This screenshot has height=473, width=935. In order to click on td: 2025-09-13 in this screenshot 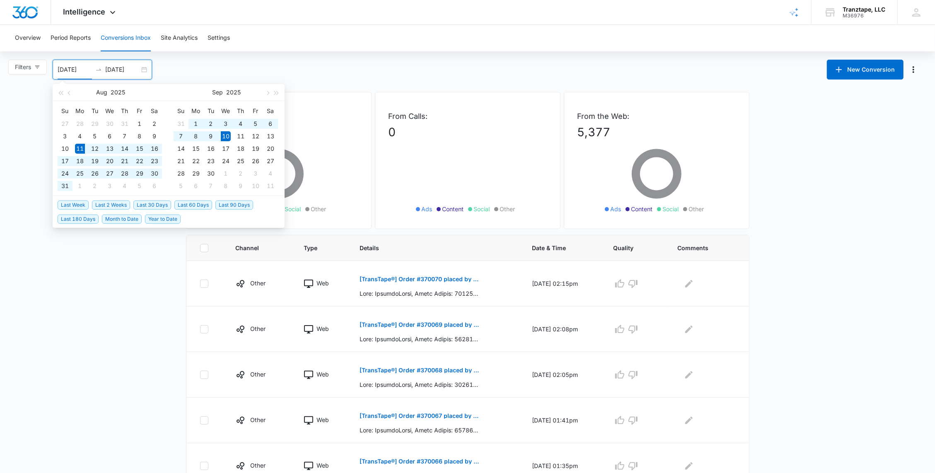, I will do `click(271, 136)`.